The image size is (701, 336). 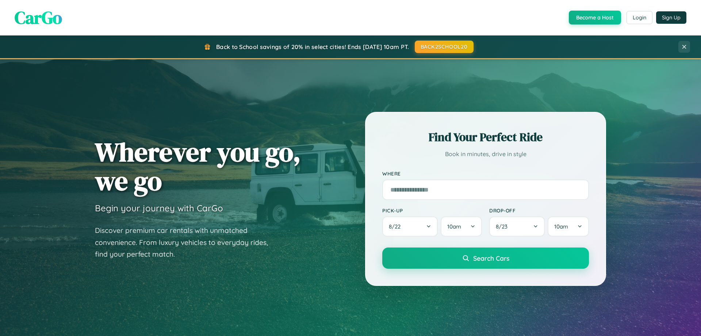 What do you see at coordinates (672, 18) in the screenshot?
I see `button: Sign Up` at bounding box center [672, 18].